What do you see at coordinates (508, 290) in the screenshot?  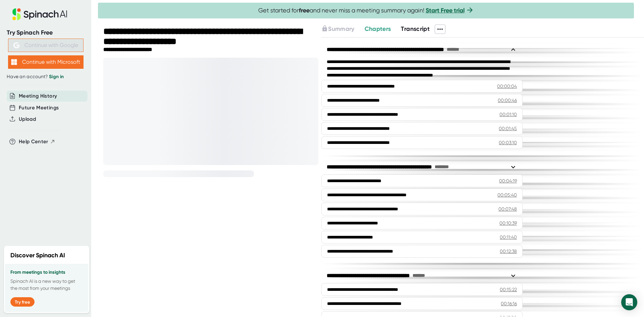 I see `div: 00:15:22` at bounding box center [508, 290].